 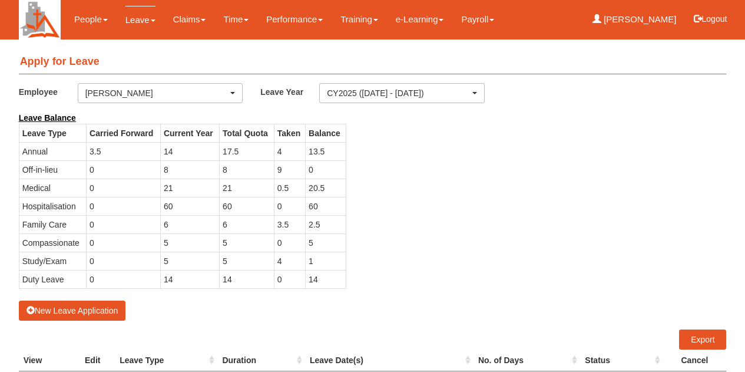 I want to click on th: Edit, so click(x=92, y=360).